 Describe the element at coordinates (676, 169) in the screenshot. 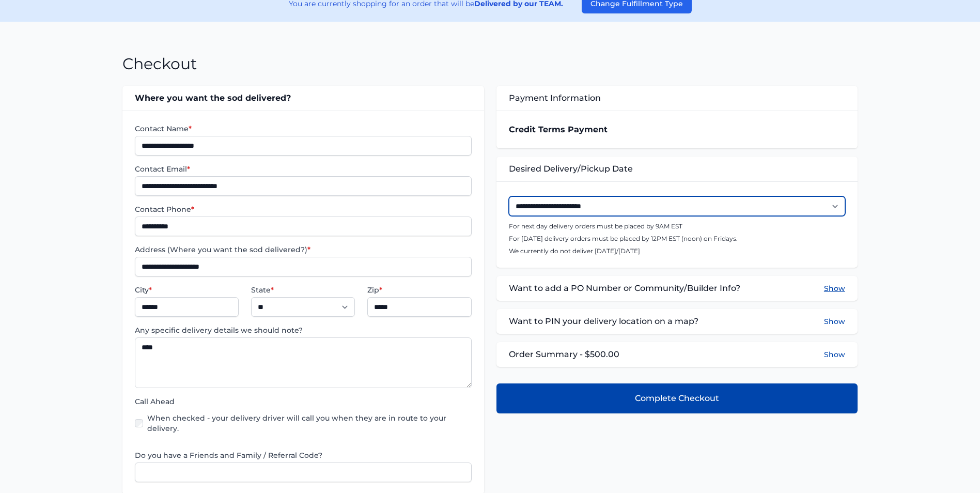

I see `div: Desired Delivery/Pickup Date` at that location.